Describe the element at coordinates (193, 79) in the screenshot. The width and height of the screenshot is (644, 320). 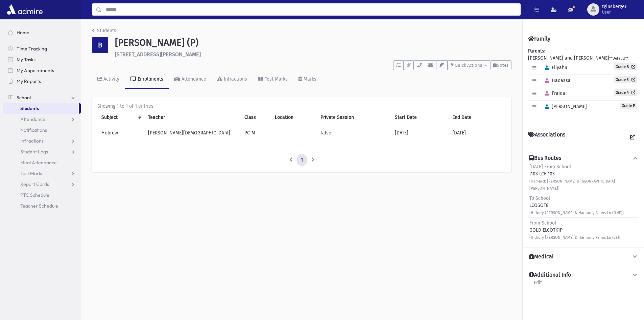
I see `div: Attendance` at that location.